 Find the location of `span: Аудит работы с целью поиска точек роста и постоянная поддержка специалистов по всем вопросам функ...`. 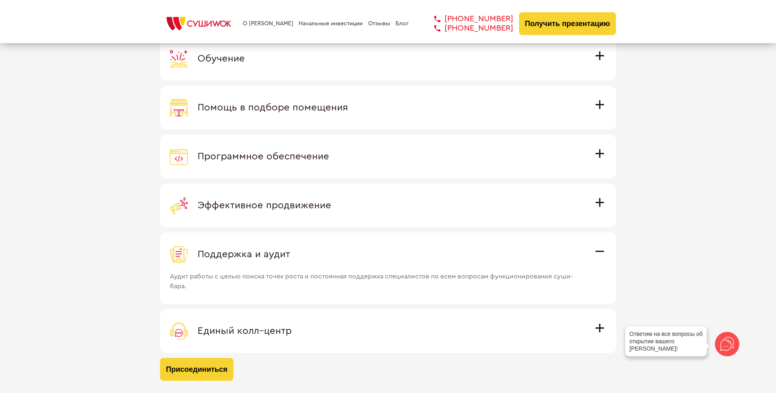

span: Аудит работы с целью поиска точек роста и постоянная поддержка специалистов по всем вопросам функ... is located at coordinates (377, 277).